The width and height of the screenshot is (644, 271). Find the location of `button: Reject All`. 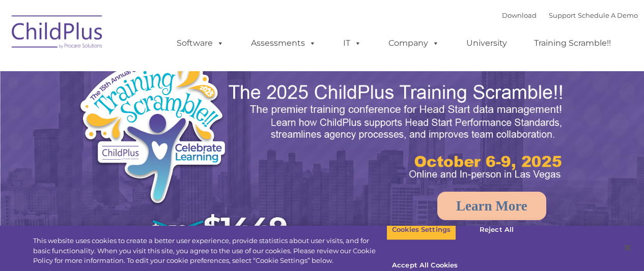

button: Reject All is located at coordinates (497, 230).